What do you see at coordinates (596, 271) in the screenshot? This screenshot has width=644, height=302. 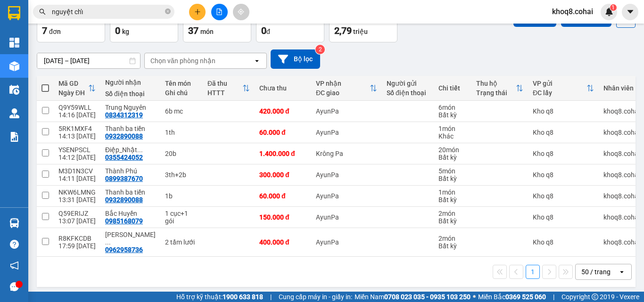 I see `div: 50 / trang` at bounding box center [596, 271].